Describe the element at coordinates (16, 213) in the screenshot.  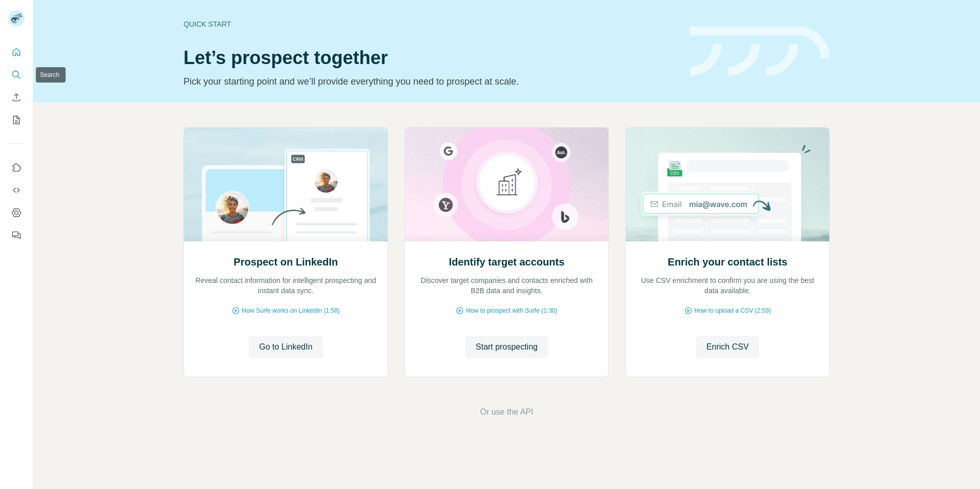
I see `button: Dashboard` at that location.